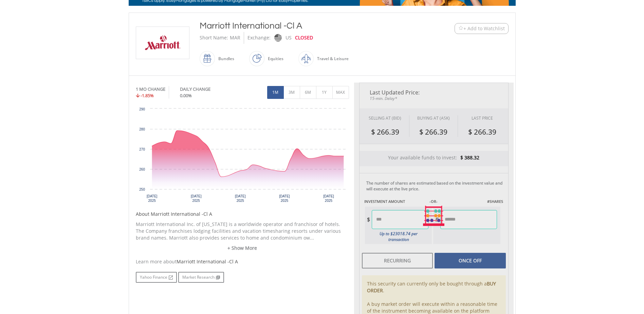 The image size is (644, 314). I want to click on img: Watchlist, so click(461, 28).